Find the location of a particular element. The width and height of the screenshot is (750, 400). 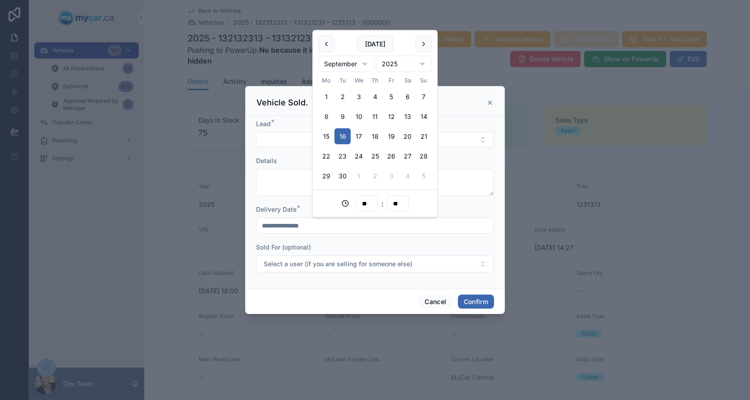

th: Saturday is located at coordinates (407, 80).